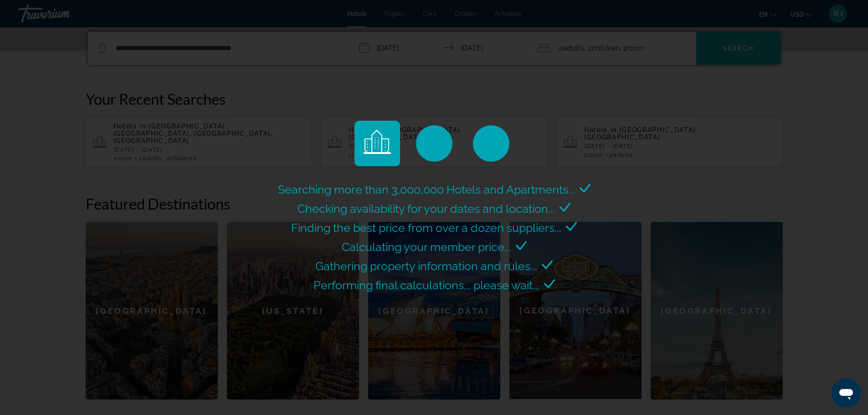  Describe the element at coordinates (426, 266) in the screenshot. I see `span: Gathering property information and rules...` at that location.